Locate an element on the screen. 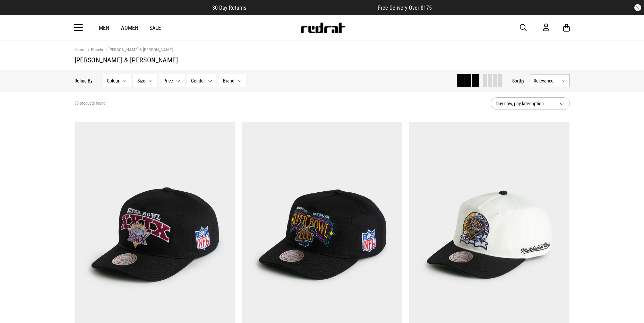  a: Sale is located at coordinates (155, 28).